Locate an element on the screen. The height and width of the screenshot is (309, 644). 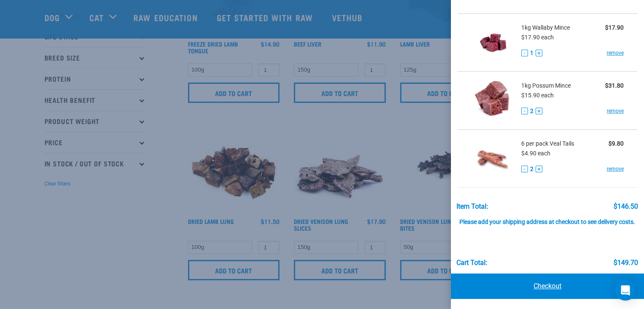
span: $17.90 each is located at coordinates (537, 37).